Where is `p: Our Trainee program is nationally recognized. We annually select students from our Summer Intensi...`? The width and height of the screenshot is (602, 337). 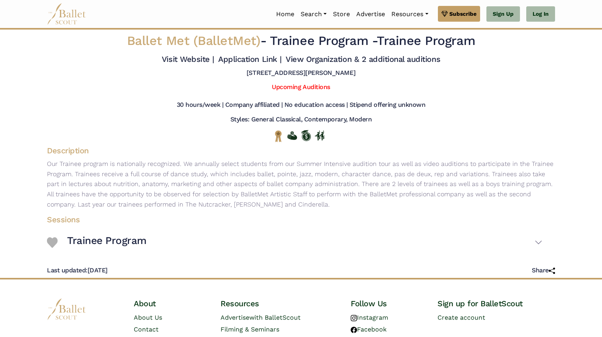
p: Our Trainee program is nationally recognized. We annually select students from our Summer Intensi... is located at coordinates (301, 184).